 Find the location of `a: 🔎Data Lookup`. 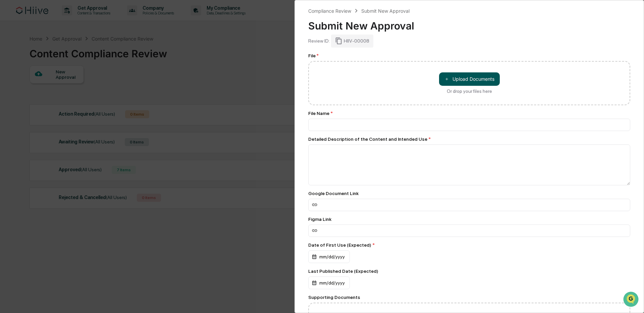

a: 🔎Data Lookup is located at coordinates (24, 100).